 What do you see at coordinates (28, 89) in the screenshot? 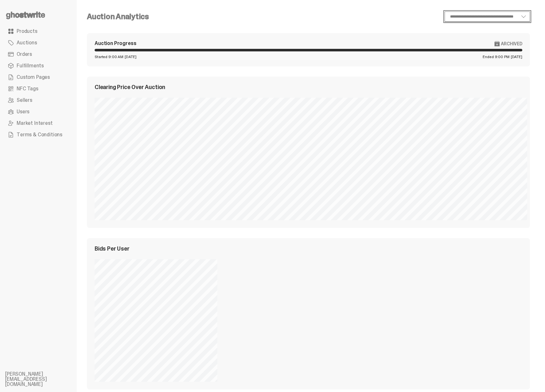
I see `span: NFC Tags` at bounding box center [28, 89].